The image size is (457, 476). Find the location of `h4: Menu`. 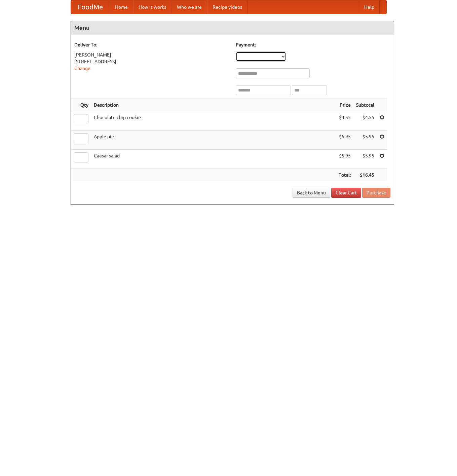

h4: Menu is located at coordinates (232, 28).